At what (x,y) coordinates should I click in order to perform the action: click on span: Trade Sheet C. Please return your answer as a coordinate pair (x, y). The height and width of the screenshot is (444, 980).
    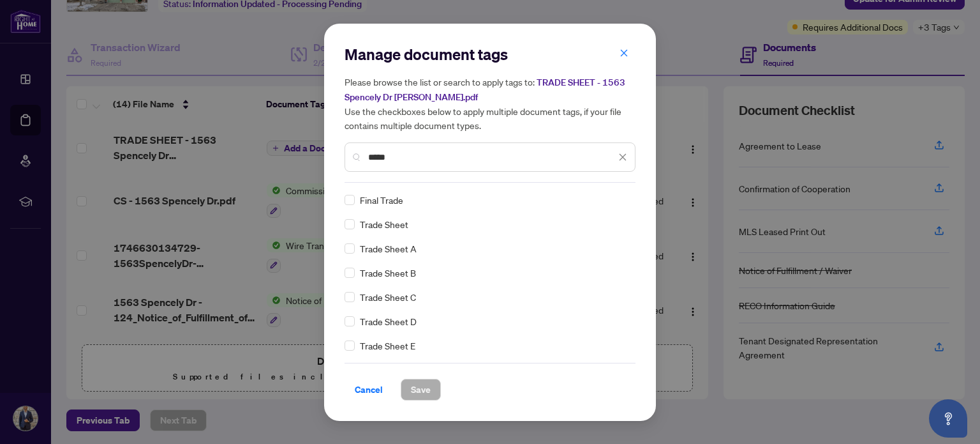
    Looking at the image, I should click on (388, 297).